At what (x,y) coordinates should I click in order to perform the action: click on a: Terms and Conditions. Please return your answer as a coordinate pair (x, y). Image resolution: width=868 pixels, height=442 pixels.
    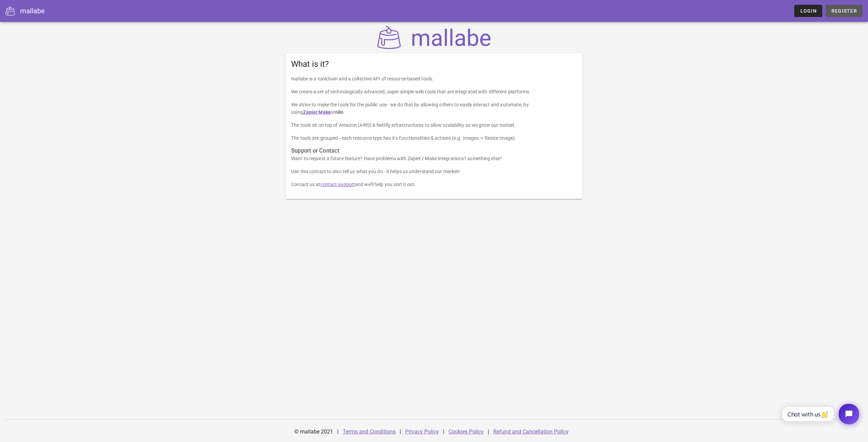
    Looking at the image, I should click on (369, 432).